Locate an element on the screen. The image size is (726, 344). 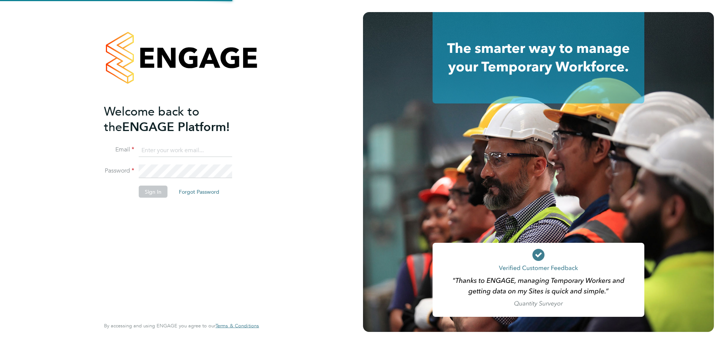
span: Terms & Conditions is located at coordinates (237, 326).